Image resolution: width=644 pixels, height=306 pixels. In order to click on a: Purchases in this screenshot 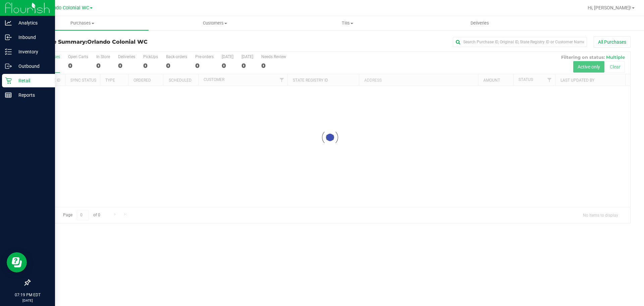, I will do `click(82, 23)`.